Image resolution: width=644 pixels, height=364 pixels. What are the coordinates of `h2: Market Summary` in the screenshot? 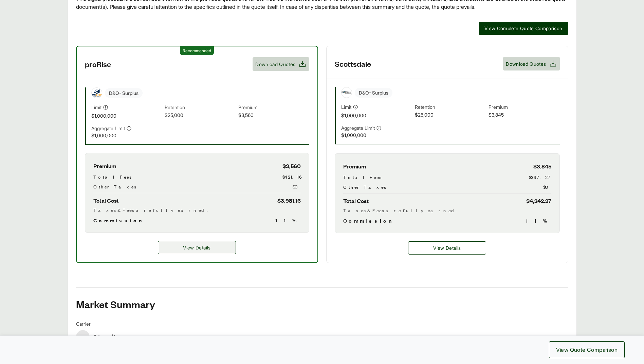 It's located at (322, 304).